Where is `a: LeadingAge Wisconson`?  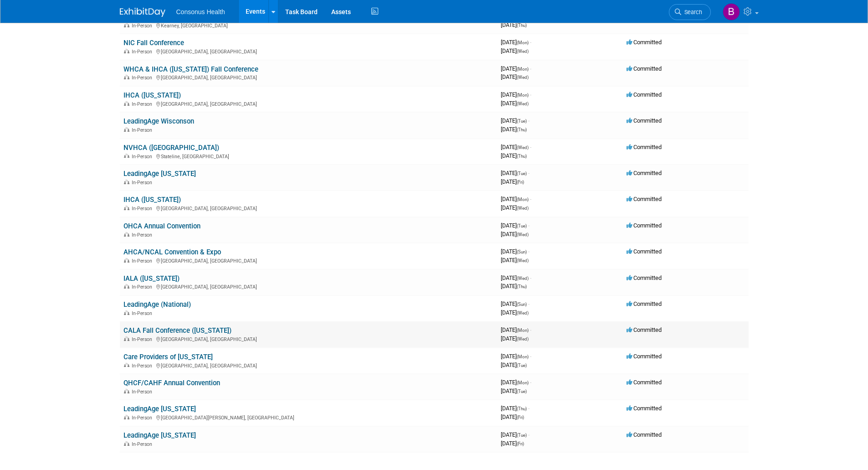
a: LeadingAge Wisconson is located at coordinates (158, 121).